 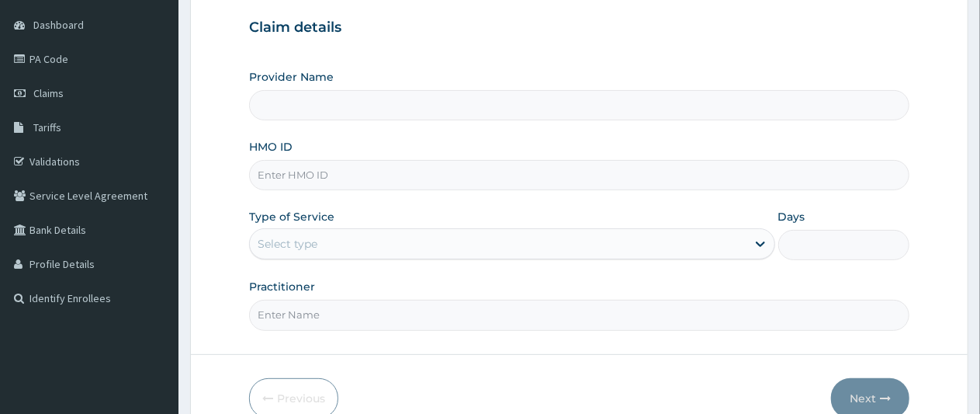 What do you see at coordinates (292, 217) in the screenshot?
I see `label: Type of Service` at bounding box center [292, 217].